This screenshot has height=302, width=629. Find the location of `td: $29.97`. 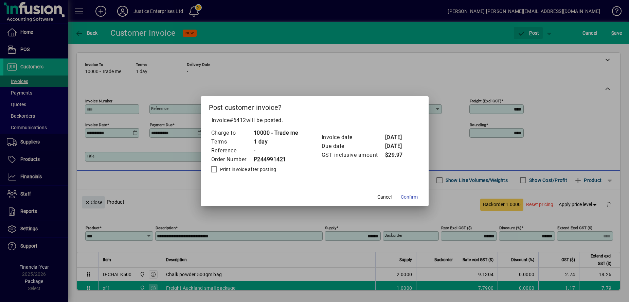

td: $29.97 is located at coordinates (399, 155).